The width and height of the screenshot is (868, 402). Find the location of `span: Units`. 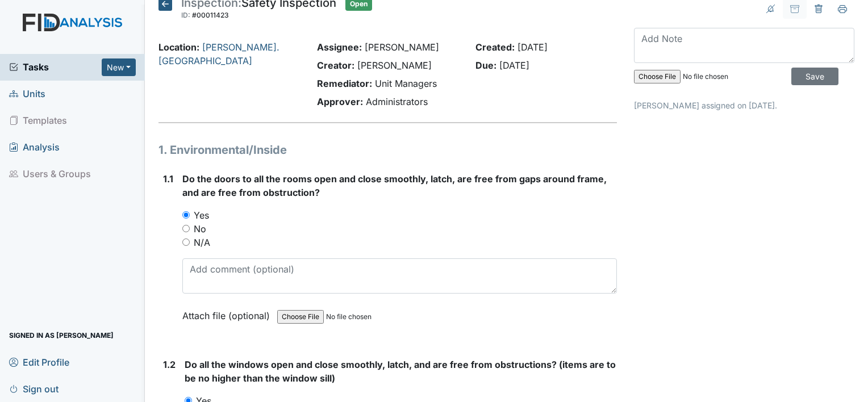

span: Units is located at coordinates (28, 94).